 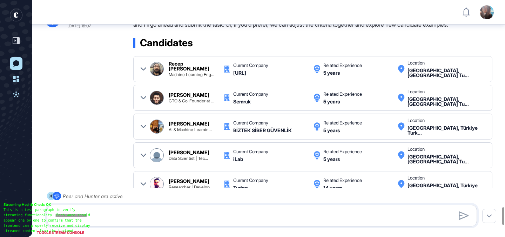 I want to click on img: user-avatar, so click(x=487, y=12).